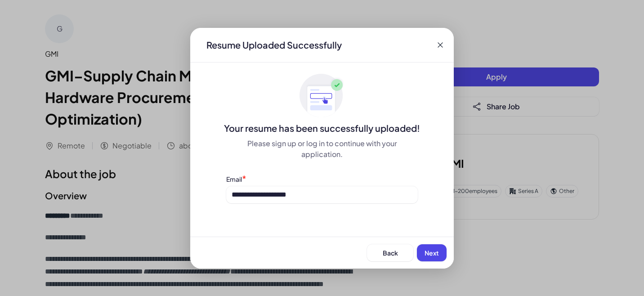  Describe the element at coordinates (432, 253) in the screenshot. I see `button: Next` at that location.